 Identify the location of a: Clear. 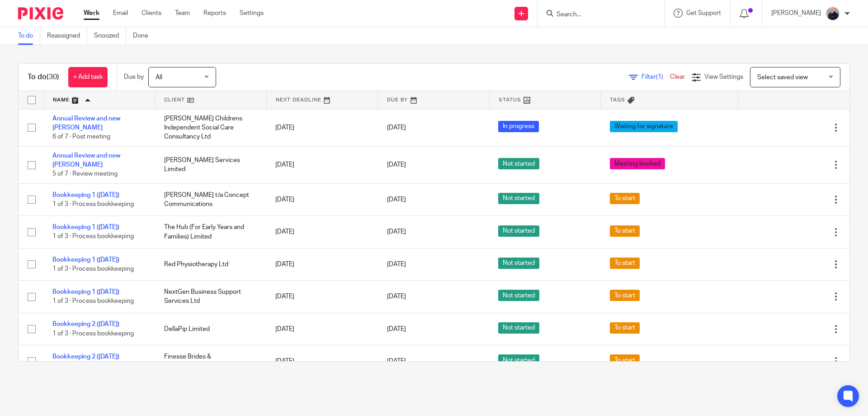
(677, 77).